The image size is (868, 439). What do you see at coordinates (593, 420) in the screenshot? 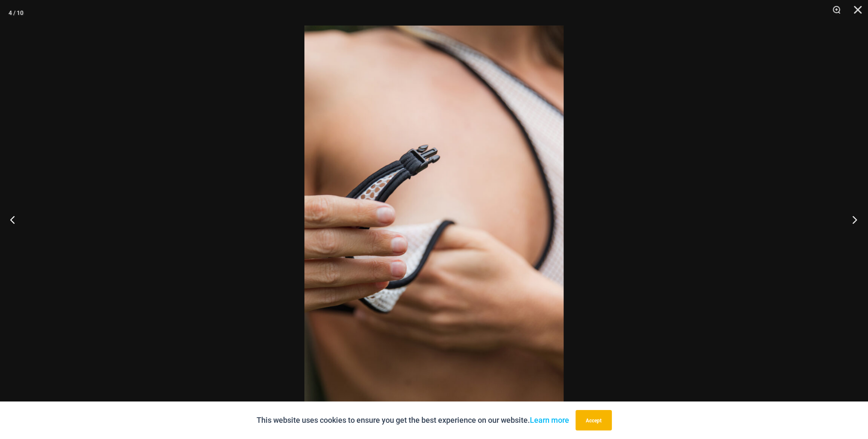
I see `button: Accept` at bounding box center [593, 420].